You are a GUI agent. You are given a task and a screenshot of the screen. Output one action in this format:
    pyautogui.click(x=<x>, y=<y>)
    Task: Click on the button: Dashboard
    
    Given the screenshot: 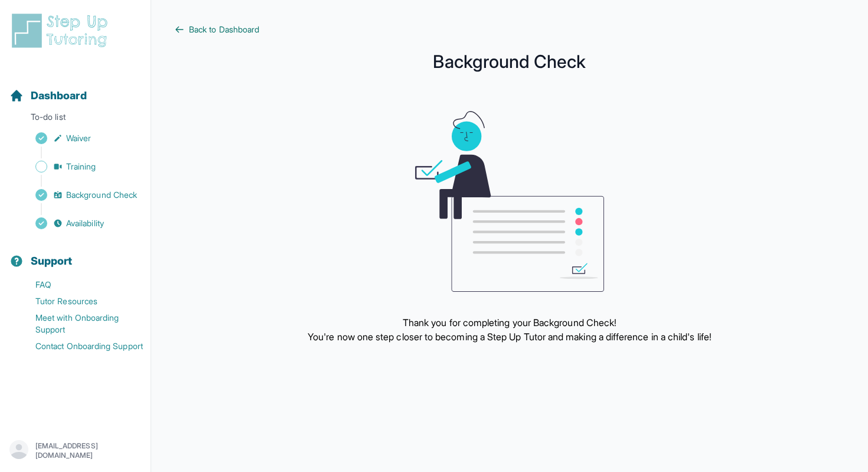 What is the action you would take?
    pyautogui.click(x=75, y=88)
    